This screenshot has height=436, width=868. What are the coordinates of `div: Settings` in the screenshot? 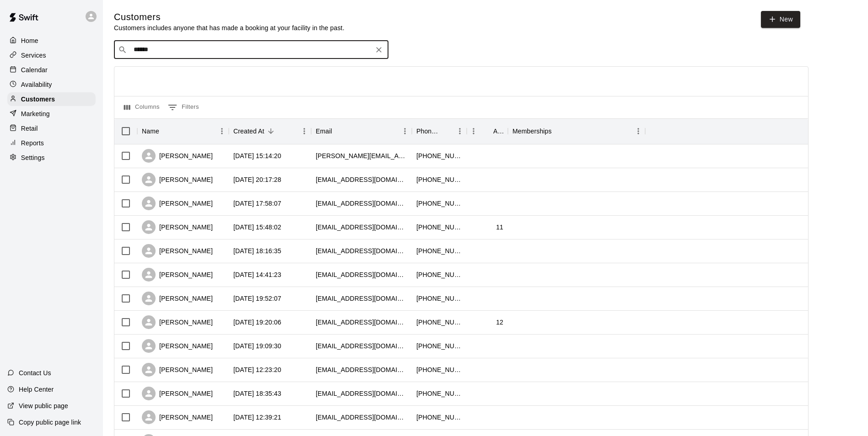 It's located at (51, 157).